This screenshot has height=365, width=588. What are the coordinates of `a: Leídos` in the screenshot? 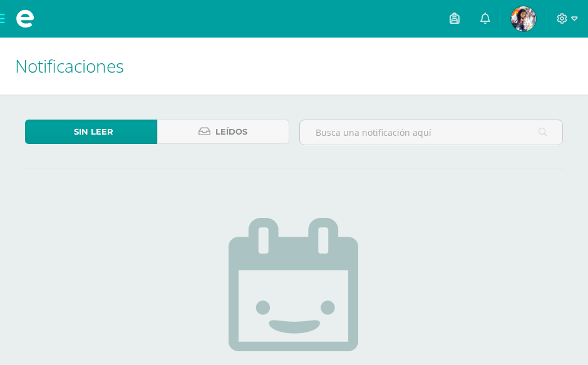 It's located at (223, 131).